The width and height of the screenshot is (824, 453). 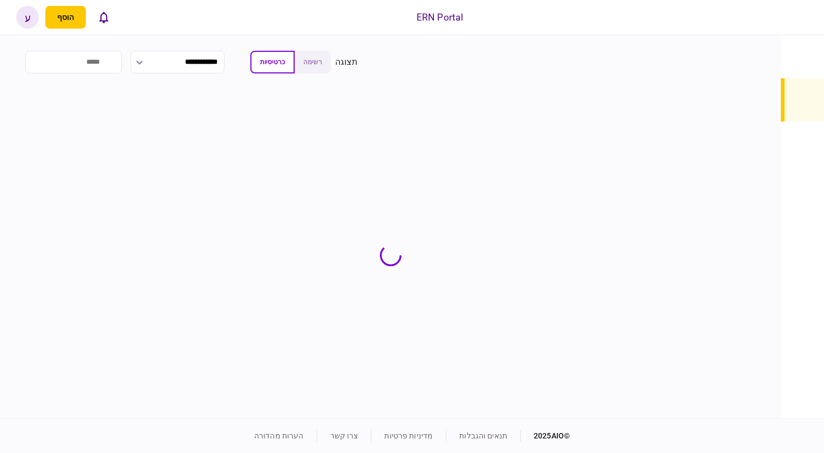 What do you see at coordinates (272, 62) in the screenshot?
I see `span: כרטיסיות` at bounding box center [272, 62].